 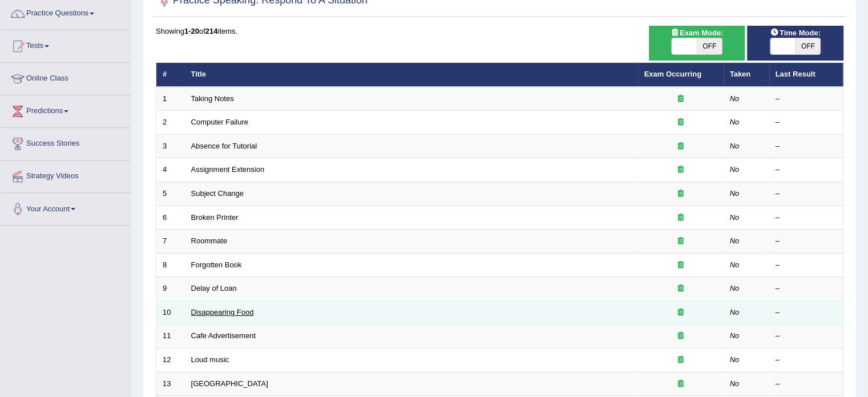 I want to click on div: Showing of items., so click(x=500, y=31).